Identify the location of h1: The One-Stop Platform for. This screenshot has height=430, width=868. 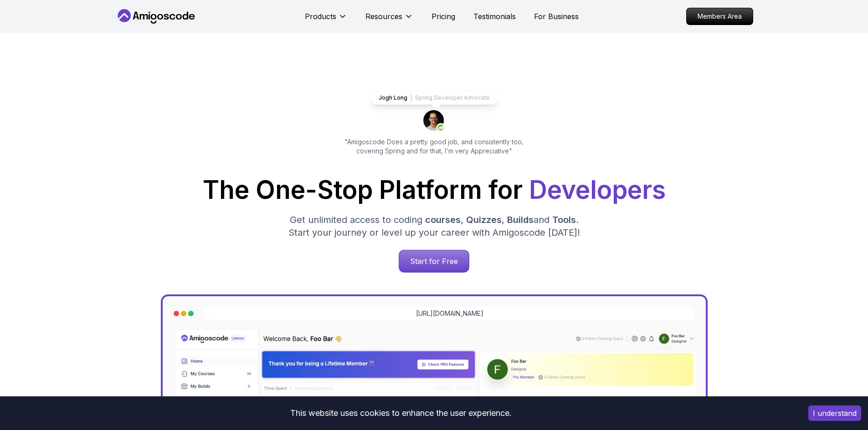
(434, 190).